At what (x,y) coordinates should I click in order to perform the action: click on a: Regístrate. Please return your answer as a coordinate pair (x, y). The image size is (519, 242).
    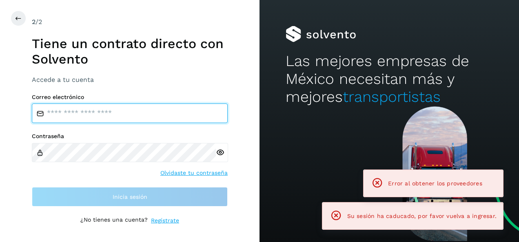
    Looking at the image, I should click on (165, 221).